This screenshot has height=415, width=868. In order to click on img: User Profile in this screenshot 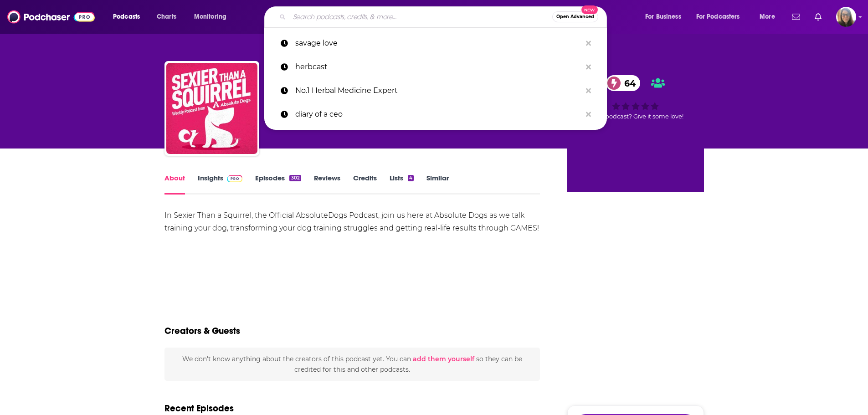, I will do `click(846, 16)`.